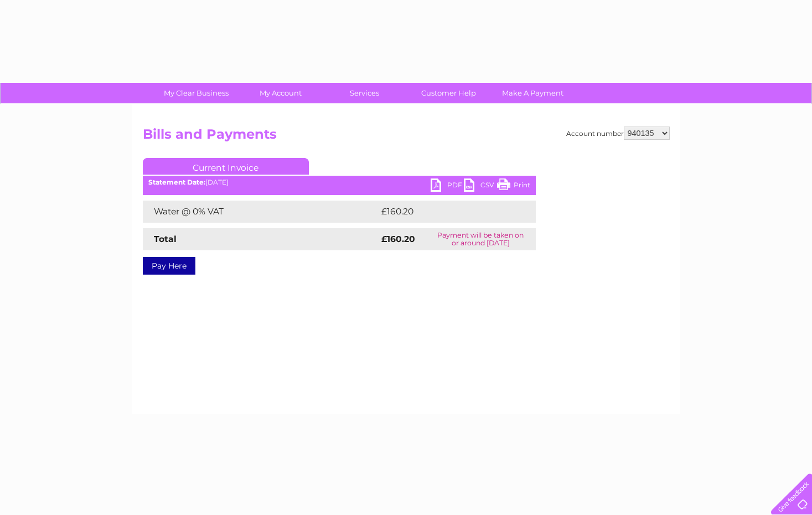 The height and width of the screenshot is (515, 812). I want to click on strong: £160.20, so click(398, 239).